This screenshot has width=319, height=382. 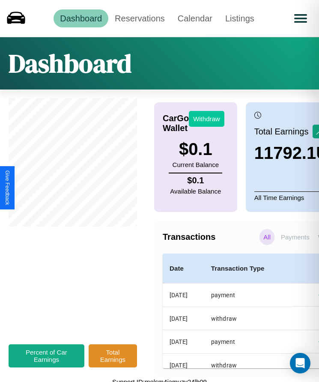 What do you see at coordinates (70, 63) in the screenshot?
I see `h1: Dashboard` at bounding box center [70, 63].